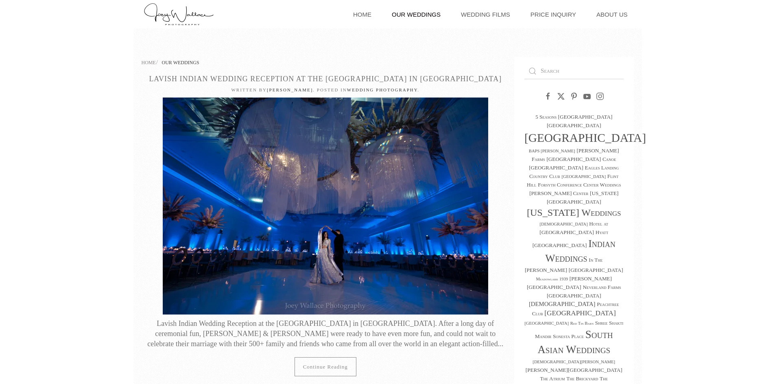 The image size is (775, 384). What do you see at coordinates (325, 62) in the screenshot?
I see `nav: Breadcrumb` at bounding box center [325, 62].